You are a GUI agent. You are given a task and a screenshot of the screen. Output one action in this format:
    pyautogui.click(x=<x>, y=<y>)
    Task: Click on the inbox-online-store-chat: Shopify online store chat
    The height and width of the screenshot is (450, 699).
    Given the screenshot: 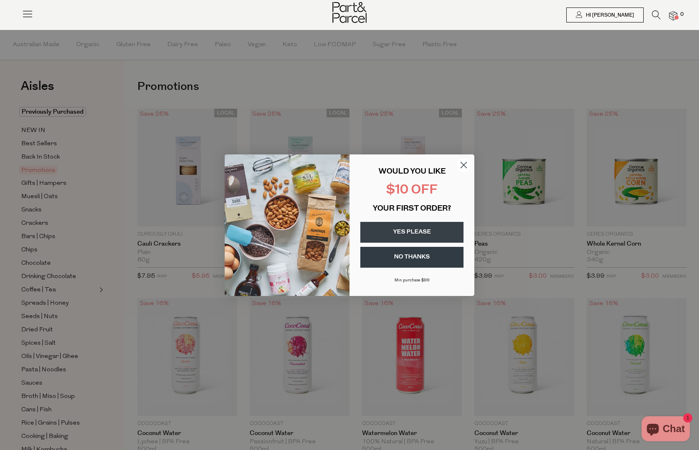 What is the action you would take?
    pyautogui.click(x=666, y=429)
    